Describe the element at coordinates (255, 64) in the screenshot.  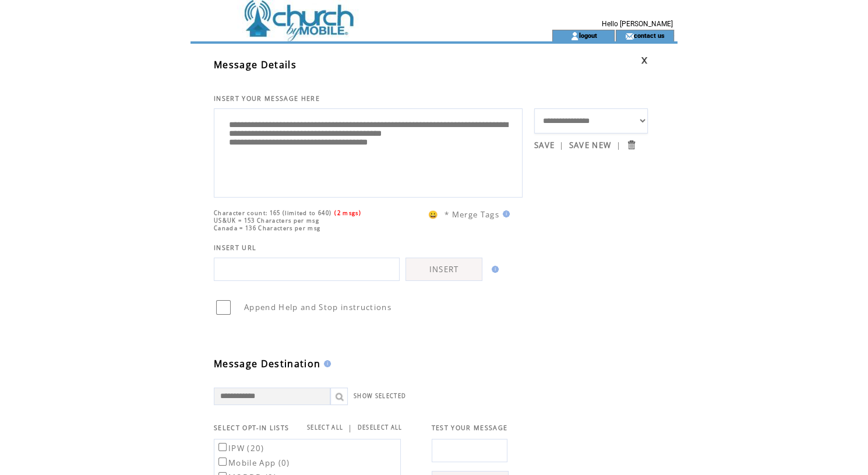
I see `span: Message Details` at that location.